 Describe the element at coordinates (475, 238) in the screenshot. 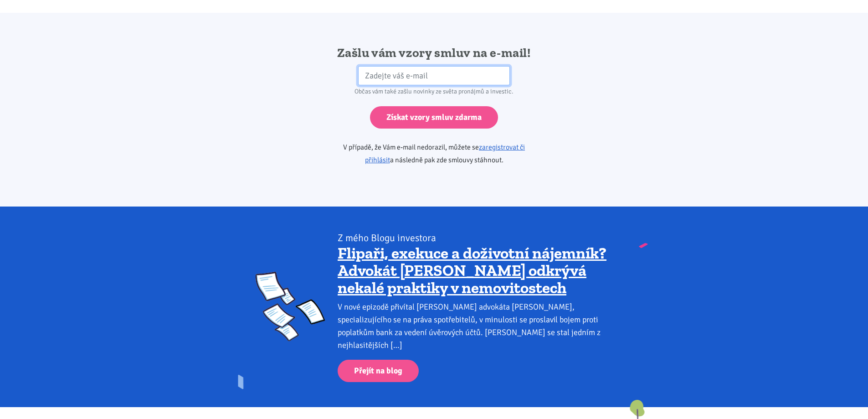

I see `div: Z mého Blogu investora` at that location.